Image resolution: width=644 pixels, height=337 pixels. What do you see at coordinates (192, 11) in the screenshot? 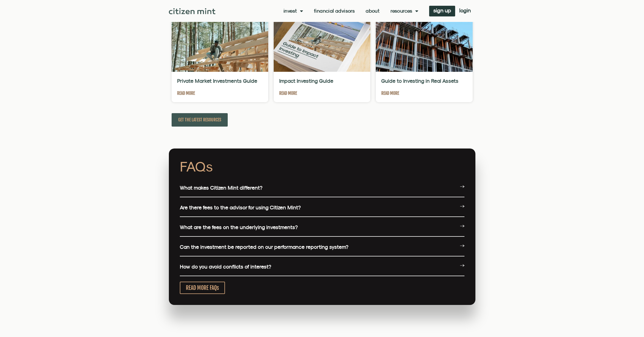
I see `img: Citizen Mint` at bounding box center [192, 11].